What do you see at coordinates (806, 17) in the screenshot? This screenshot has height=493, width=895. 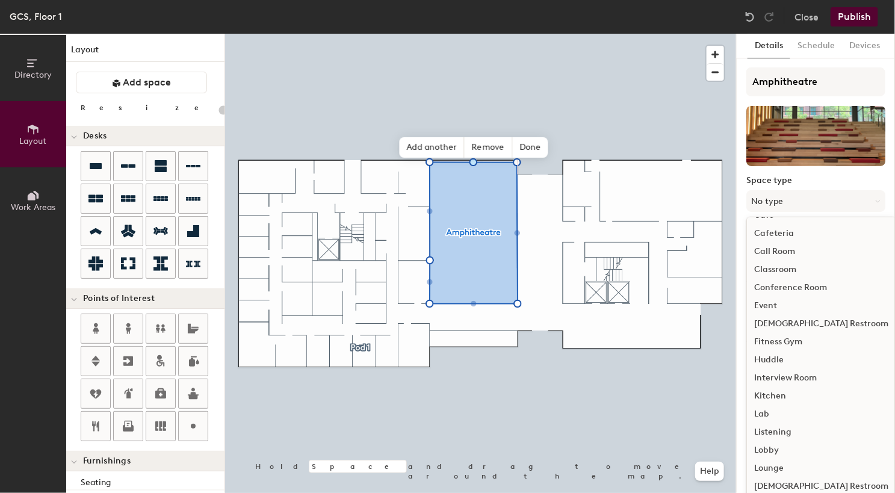 I see `button: Close` at bounding box center [806, 17].